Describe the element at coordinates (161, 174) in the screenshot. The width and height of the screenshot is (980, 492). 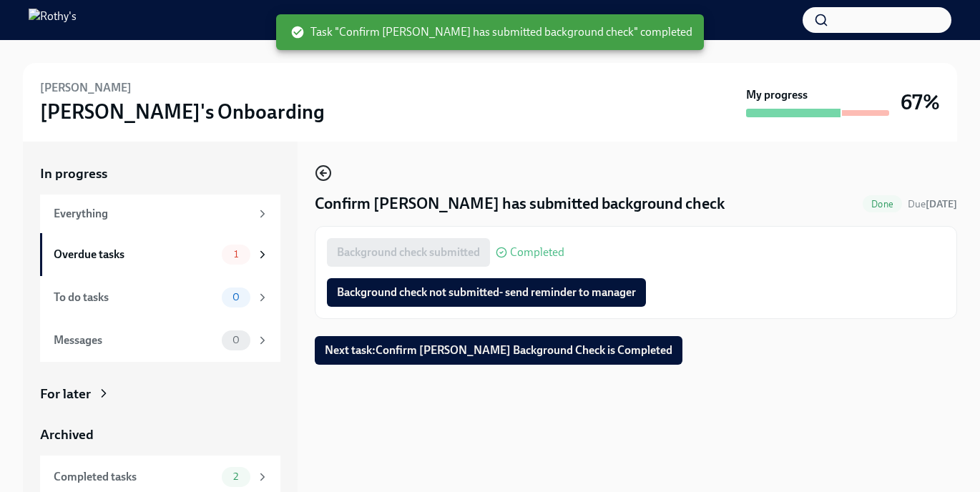
I see `a: In progress` at that location.